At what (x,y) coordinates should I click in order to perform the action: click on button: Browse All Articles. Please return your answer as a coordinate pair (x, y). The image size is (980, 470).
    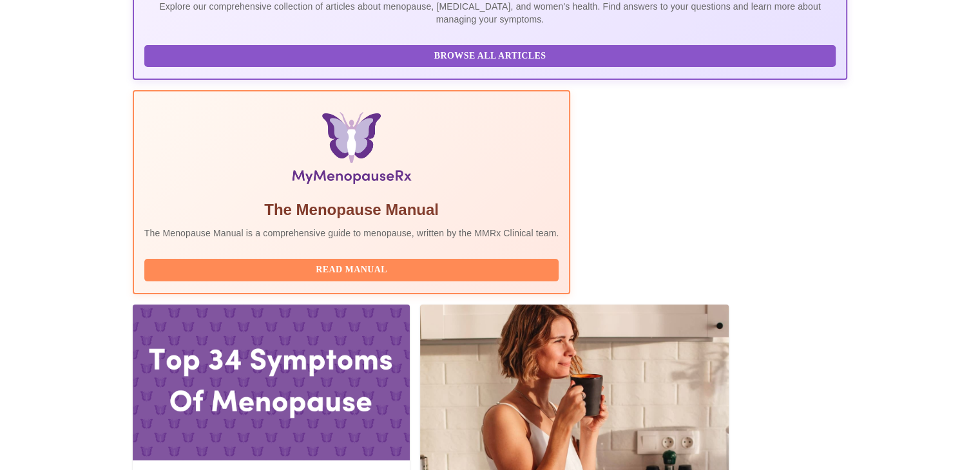
    Looking at the image, I should click on (490, 56).